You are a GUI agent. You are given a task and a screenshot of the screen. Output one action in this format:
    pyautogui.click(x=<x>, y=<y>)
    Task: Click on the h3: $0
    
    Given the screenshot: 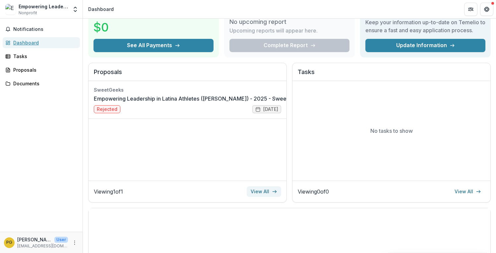 What is the action you would take?
    pyautogui.click(x=118, y=27)
    